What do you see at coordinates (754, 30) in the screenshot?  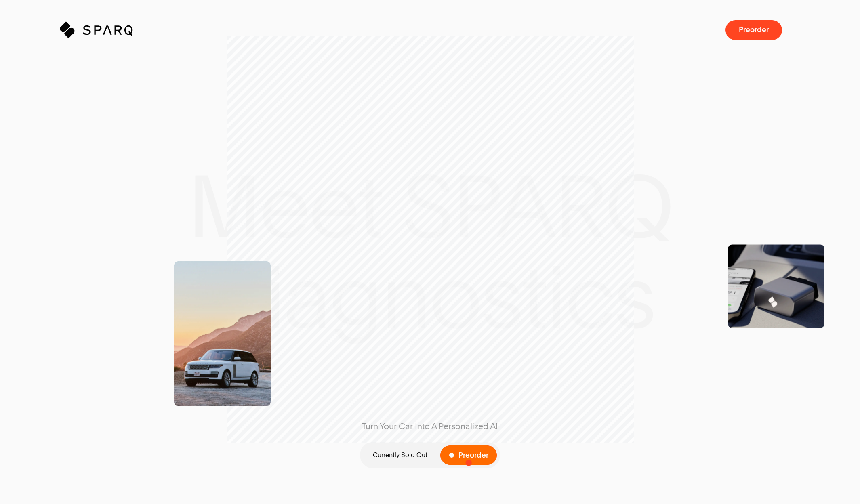 I see `button: Preorder a SPARQ Diagnostics Device` at bounding box center [754, 30].